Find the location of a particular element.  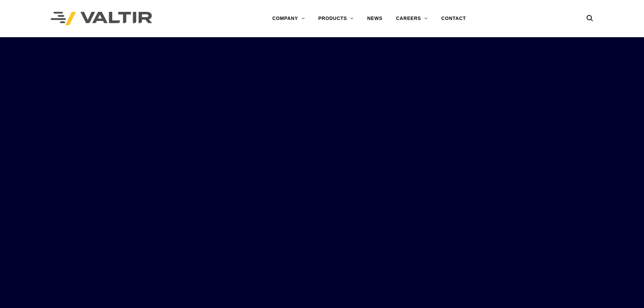

a: CAREERS is located at coordinates (412, 18).